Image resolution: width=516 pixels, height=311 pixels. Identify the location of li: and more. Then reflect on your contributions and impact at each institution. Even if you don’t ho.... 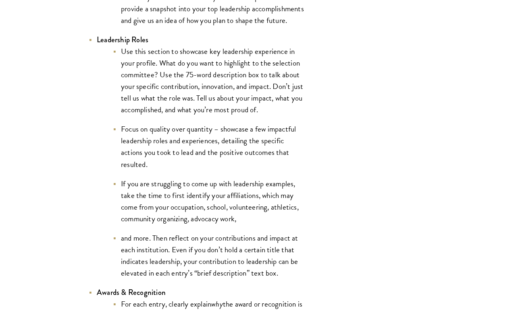
(210, 256).